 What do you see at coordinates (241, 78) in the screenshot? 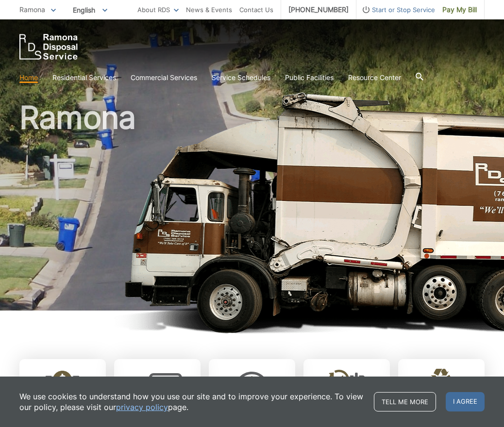
I see `a: Service Schedules` at bounding box center [241, 78].